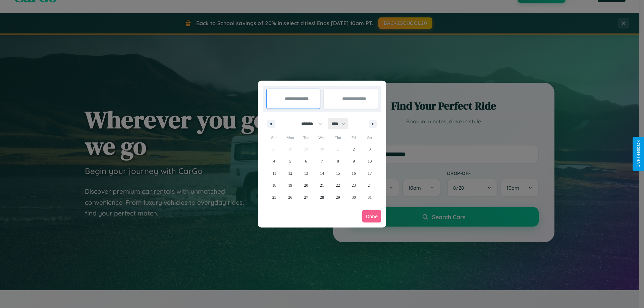  Describe the element at coordinates (638, 154) in the screenshot. I see `div: Give Feedback` at that location.